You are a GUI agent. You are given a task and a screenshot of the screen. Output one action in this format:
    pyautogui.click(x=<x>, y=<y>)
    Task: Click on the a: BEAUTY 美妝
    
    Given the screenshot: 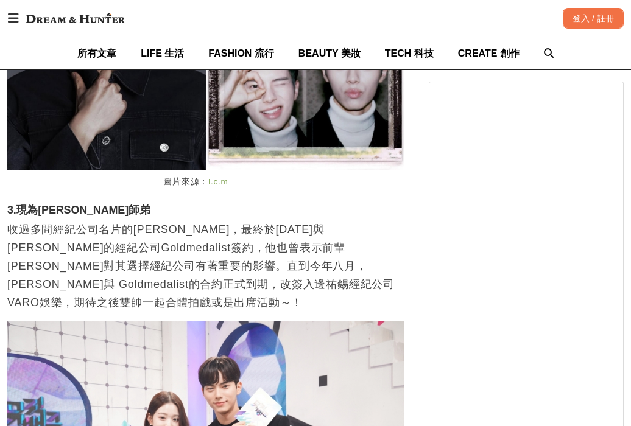 What is the action you would take?
    pyautogui.click(x=329, y=53)
    